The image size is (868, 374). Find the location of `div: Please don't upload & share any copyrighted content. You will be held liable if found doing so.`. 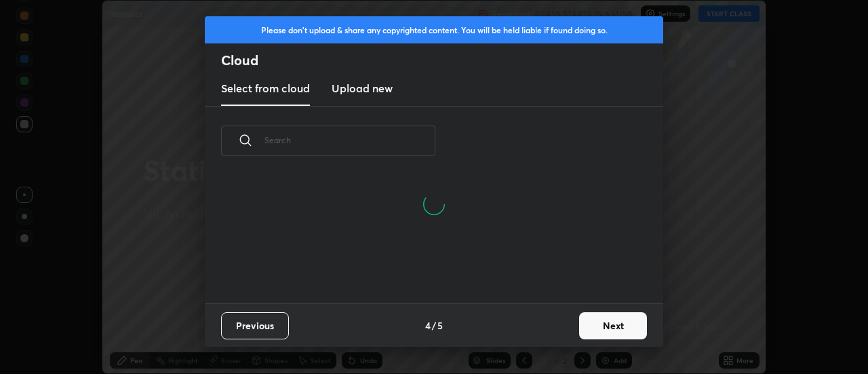

div: Please don't upload & share any copyrighted content. You will be held liable if found doing so. is located at coordinates (434, 30).